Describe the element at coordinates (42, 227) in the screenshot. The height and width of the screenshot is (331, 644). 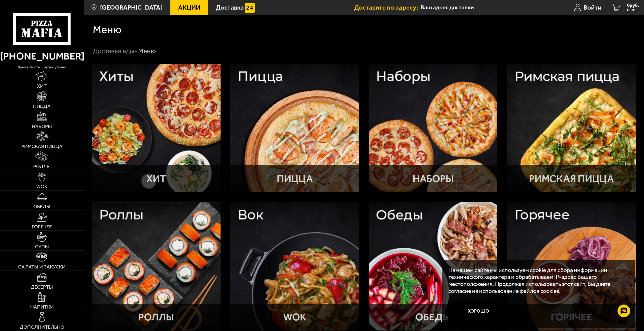
I see `span: Горячее` at that location.